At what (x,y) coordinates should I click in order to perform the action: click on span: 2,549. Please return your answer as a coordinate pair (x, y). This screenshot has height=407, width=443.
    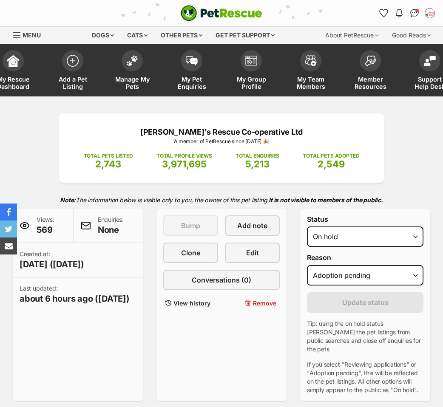
    Looking at the image, I should click on (331, 164).